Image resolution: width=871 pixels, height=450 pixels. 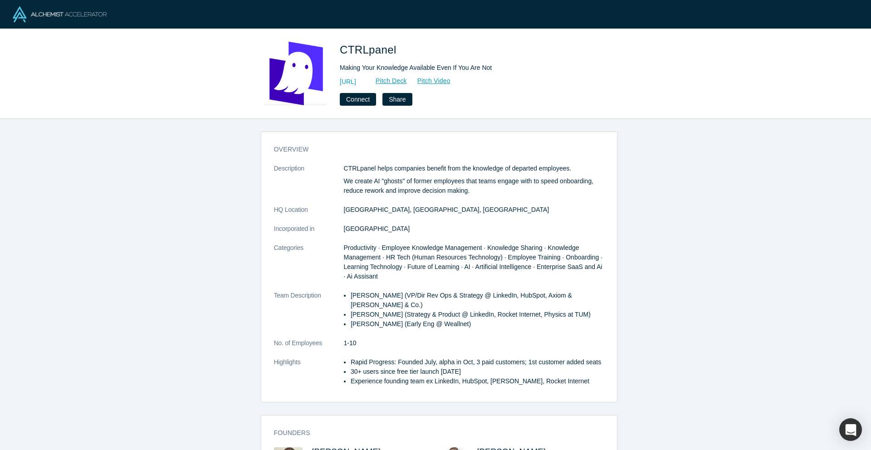 I want to click on img: CTRLpanel's Logo, so click(x=295, y=73).